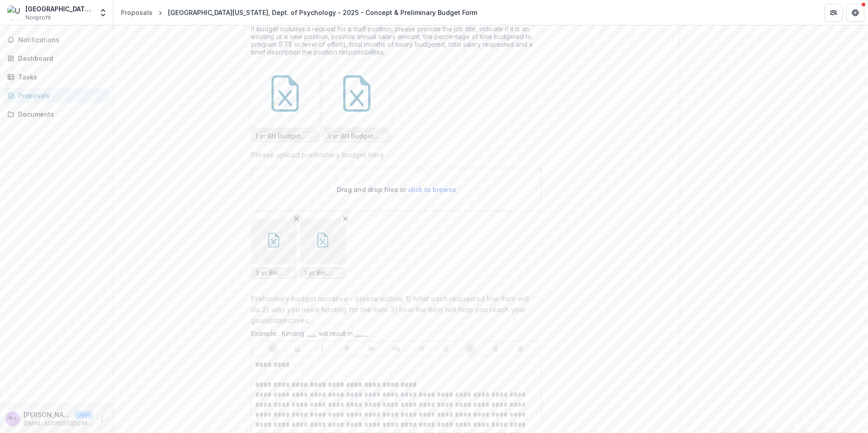  I want to click on button: Strike, so click(347, 348).